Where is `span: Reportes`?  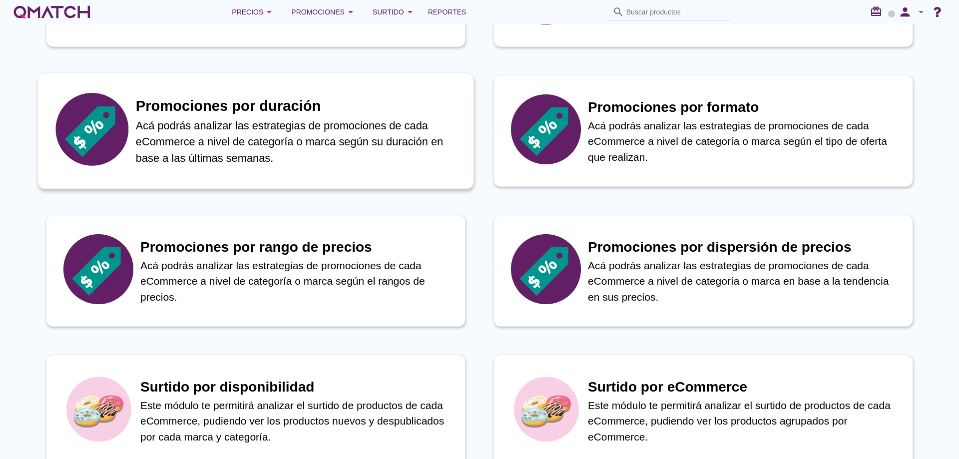 span: Reportes is located at coordinates (447, 12).